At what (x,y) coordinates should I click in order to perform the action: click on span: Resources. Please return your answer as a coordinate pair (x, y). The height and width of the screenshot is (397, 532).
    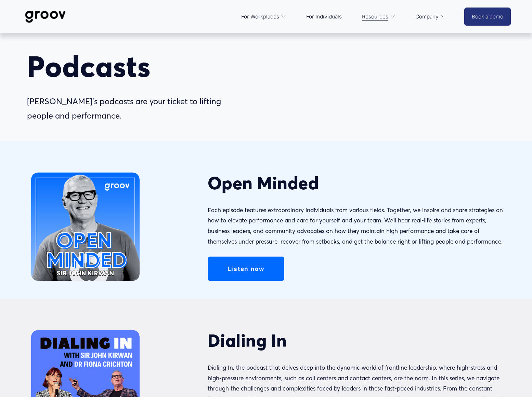
    Looking at the image, I should click on (375, 17).